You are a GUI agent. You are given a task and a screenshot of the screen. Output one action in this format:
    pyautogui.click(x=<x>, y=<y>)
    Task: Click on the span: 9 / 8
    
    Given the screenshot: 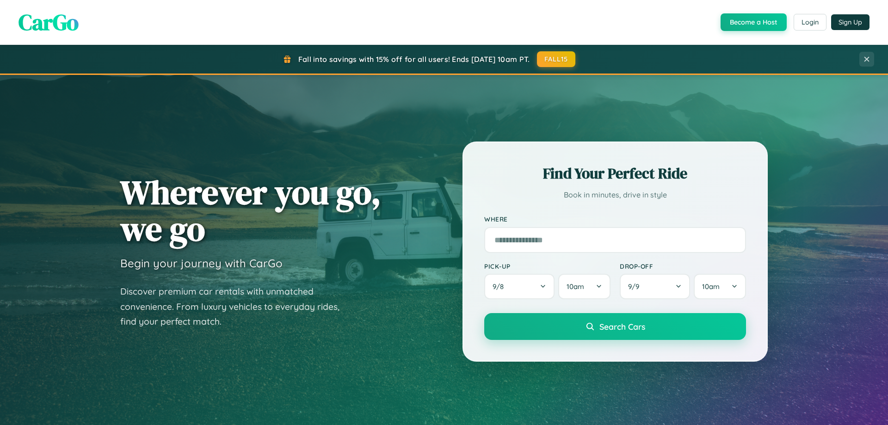 What is the action you would take?
    pyautogui.click(x=500, y=286)
    